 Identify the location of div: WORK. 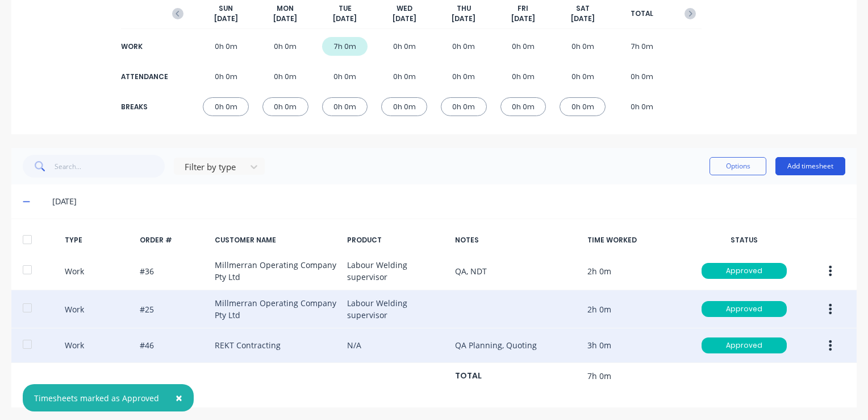
(144, 47).